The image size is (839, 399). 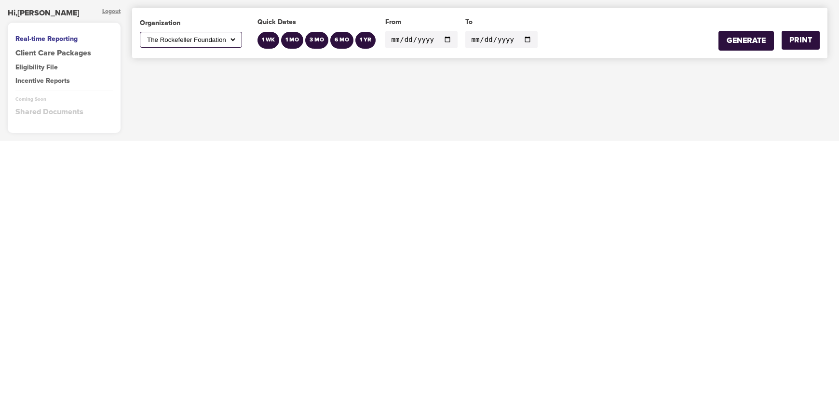 What do you see at coordinates (268, 40) in the screenshot?
I see `button: 1 WK` at bounding box center [268, 40].